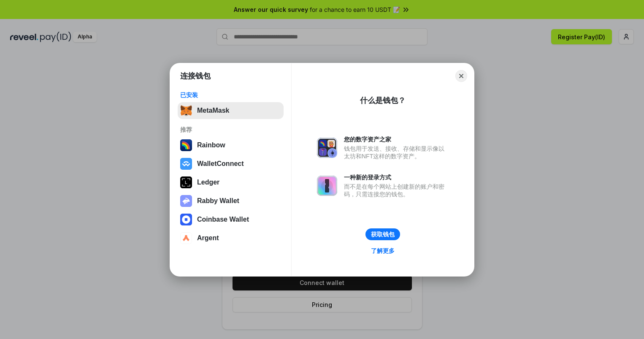 The width and height of the screenshot is (644, 339). What do you see at coordinates (396, 152) in the screenshot?
I see `div: 钱包用于发送、接收、存储和显示像以太坊和NFT这样的数字资产。` at bounding box center [396, 152].